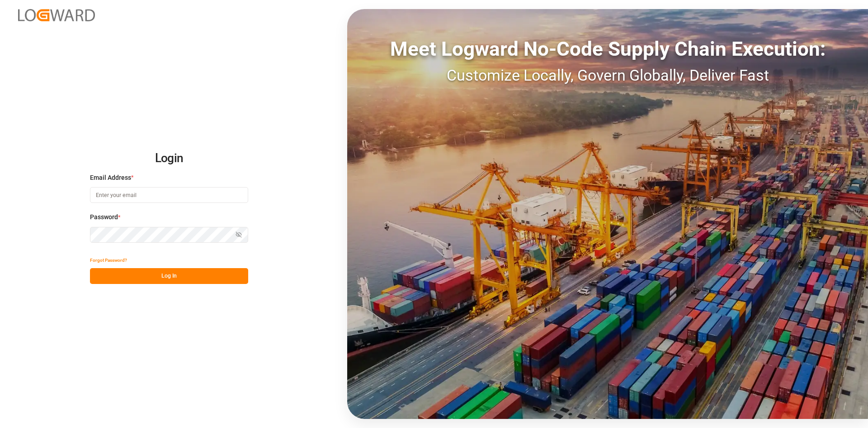 The height and width of the screenshot is (428, 868). What do you see at coordinates (170, 194) in the screenshot?
I see `input: Enter your email` at bounding box center [170, 194].